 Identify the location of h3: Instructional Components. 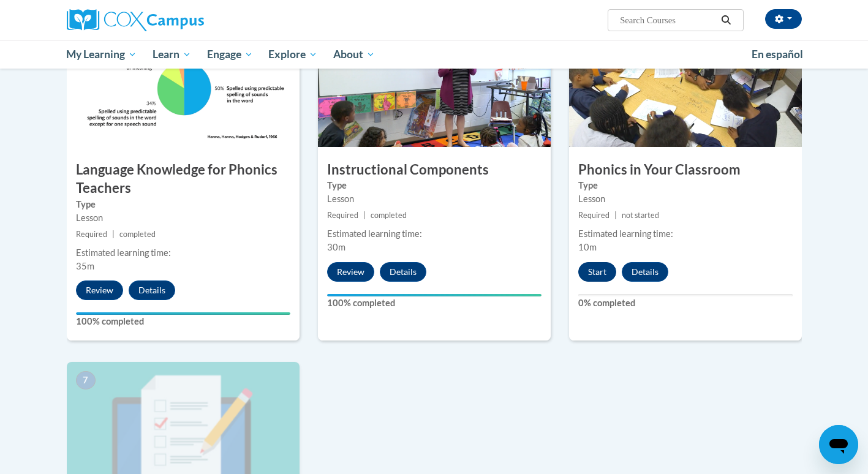
(435, 170).